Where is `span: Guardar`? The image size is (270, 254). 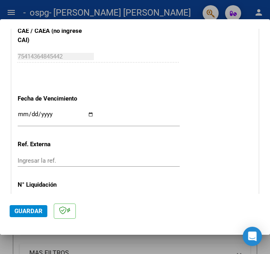 span: Guardar is located at coordinates (29, 212).